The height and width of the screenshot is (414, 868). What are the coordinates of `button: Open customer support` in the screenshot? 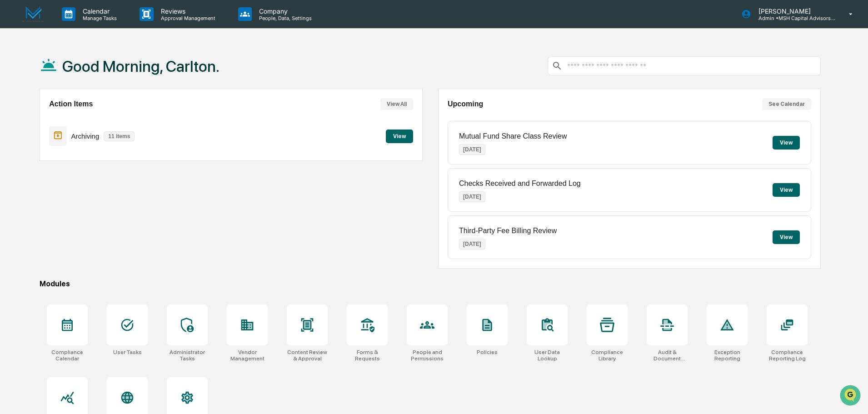 It's located at (11, 11).